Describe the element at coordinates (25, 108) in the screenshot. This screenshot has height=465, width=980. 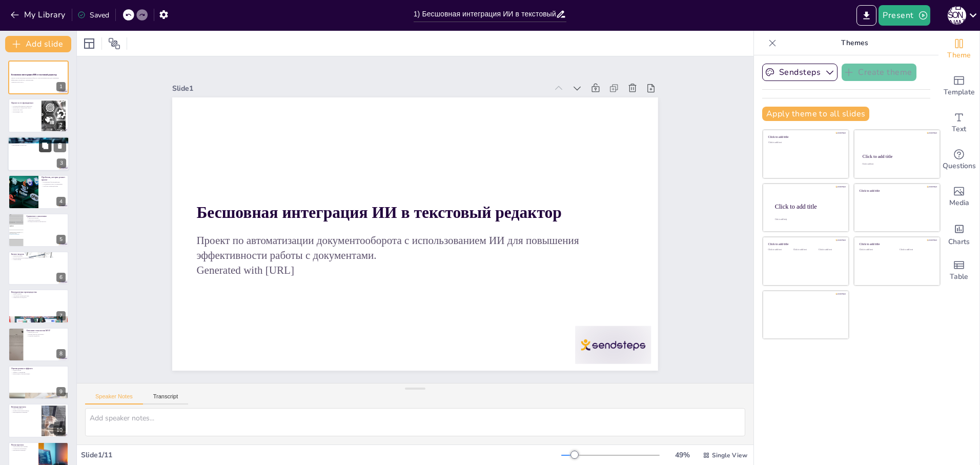
I see `p: Возможность выделения текста` at that location.